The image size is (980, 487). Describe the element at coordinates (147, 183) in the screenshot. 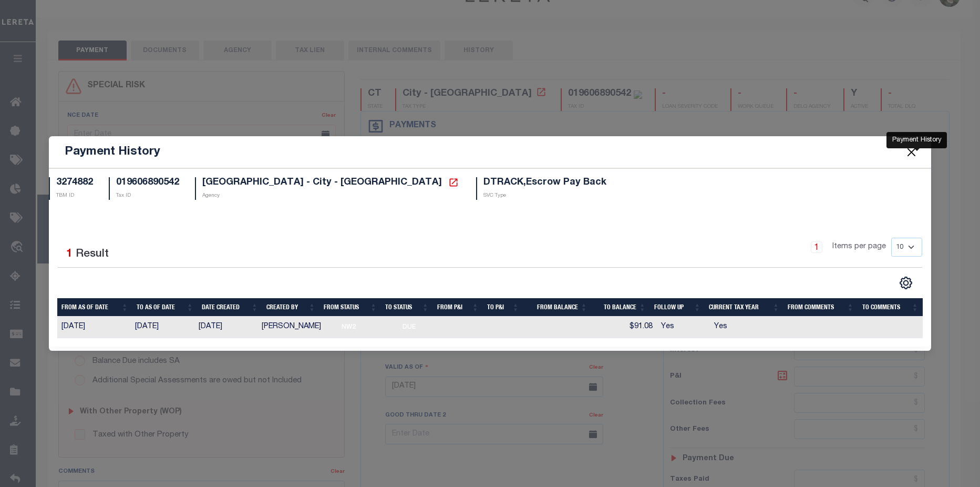

I see `h5: 019606890542` at that location.